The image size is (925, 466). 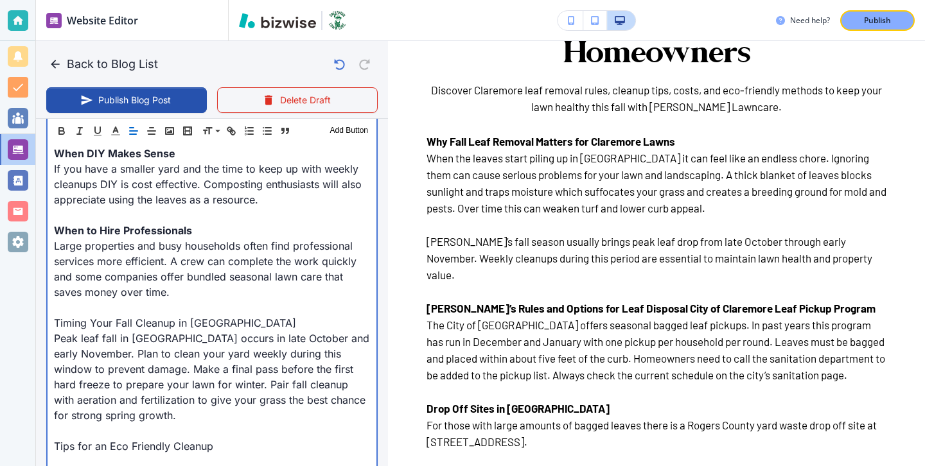 I want to click on p: For those with large amounts of bagged leaves there is a Rogers County yard waste drop off site a..., so click(x=657, y=434).